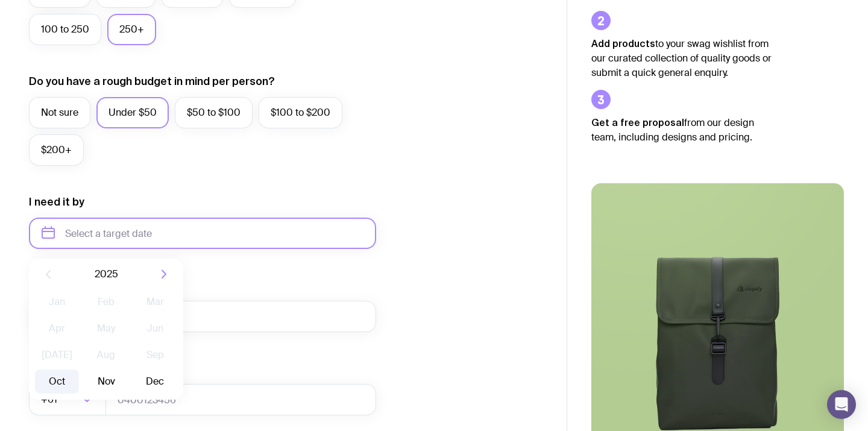 This screenshot has height=431, width=868. What do you see at coordinates (152, 82) in the screenshot?
I see `label: Do you have a rough budget in mind per person?` at bounding box center [152, 82].